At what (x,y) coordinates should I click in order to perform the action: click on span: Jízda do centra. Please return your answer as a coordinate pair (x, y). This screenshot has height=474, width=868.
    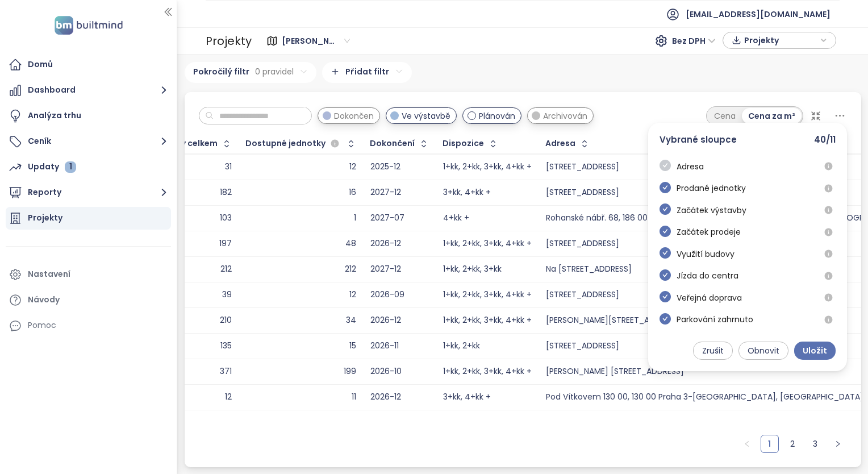
    Looking at the image, I should click on (708, 275).